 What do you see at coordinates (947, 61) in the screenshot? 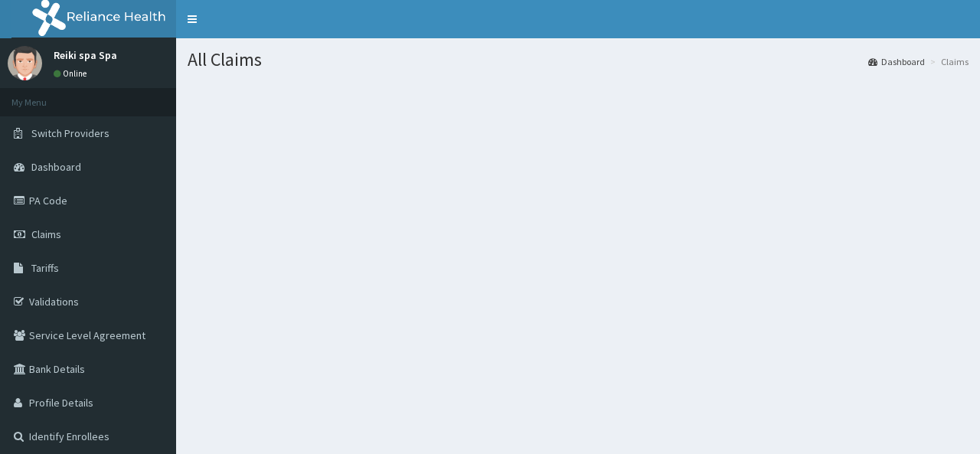
I see `li: Claims` at bounding box center [947, 61].